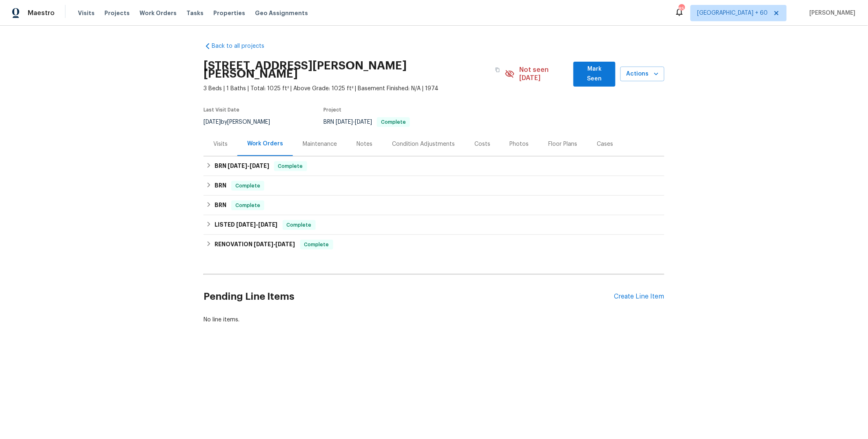  I want to click on h6: LISTED, so click(246, 225).